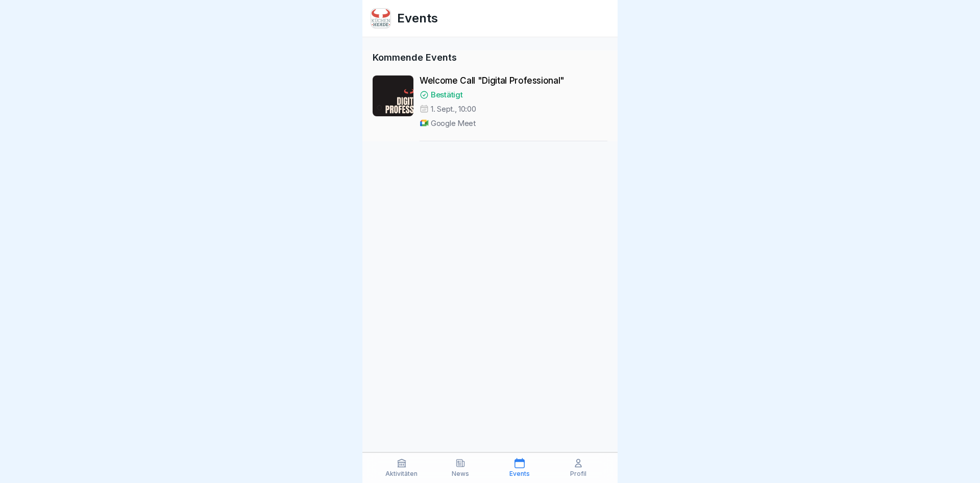 The height and width of the screenshot is (483, 980). I want to click on p: Bestätigt, so click(447, 95).